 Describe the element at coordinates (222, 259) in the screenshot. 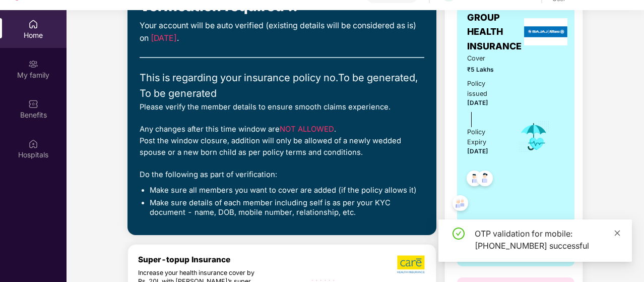

I see `div: Super-topup Insurance` at that location.